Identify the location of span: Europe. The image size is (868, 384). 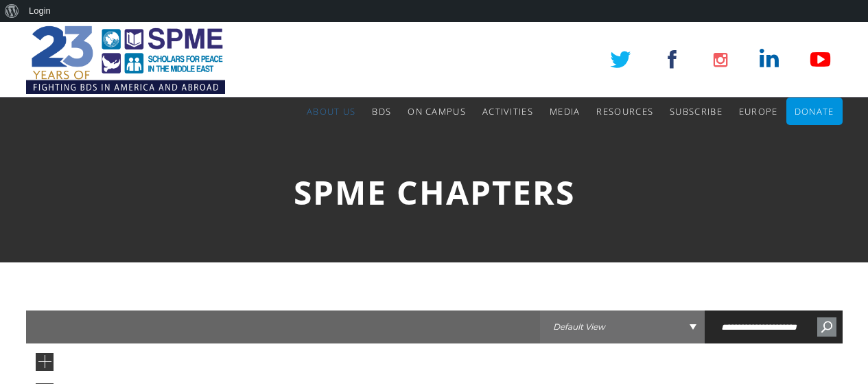
(759, 111).